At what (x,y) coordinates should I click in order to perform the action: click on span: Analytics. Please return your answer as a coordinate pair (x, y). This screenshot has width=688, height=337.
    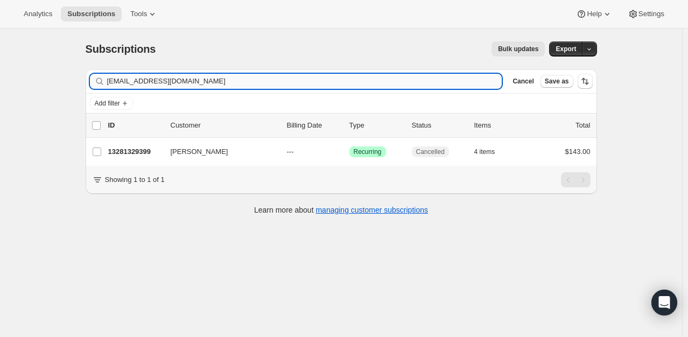
    Looking at the image, I should click on (38, 14).